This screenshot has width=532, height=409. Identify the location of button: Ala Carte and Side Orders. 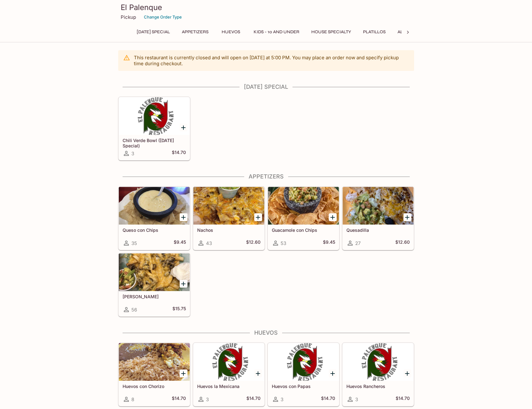
(429, 32).